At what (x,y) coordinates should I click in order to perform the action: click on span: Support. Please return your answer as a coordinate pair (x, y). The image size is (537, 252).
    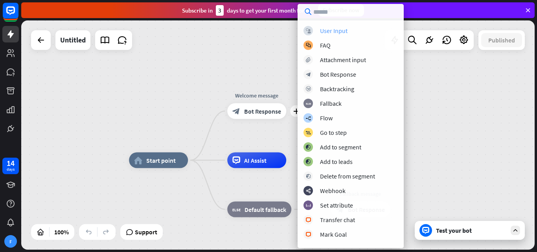
    Looking at the image, I should click on (146, 232).